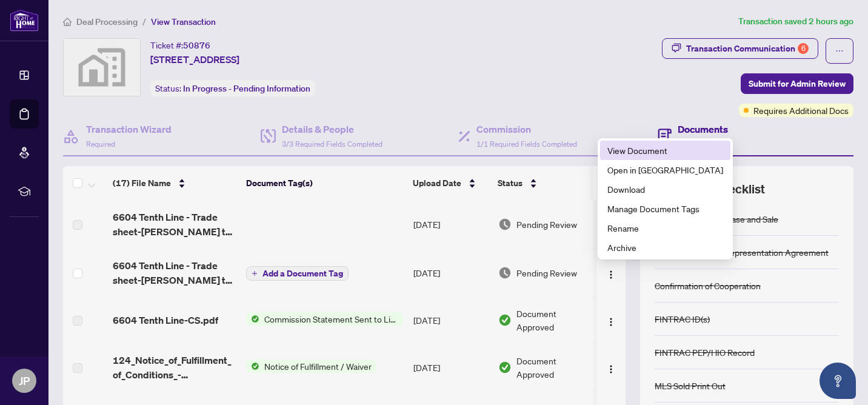 Image resolution: width=868 pixels, height=405 pixels. What do you see at coordinates (175, 183) in the screenshot?
I see `th: (17) File Name` at bounding box center [175, 183].